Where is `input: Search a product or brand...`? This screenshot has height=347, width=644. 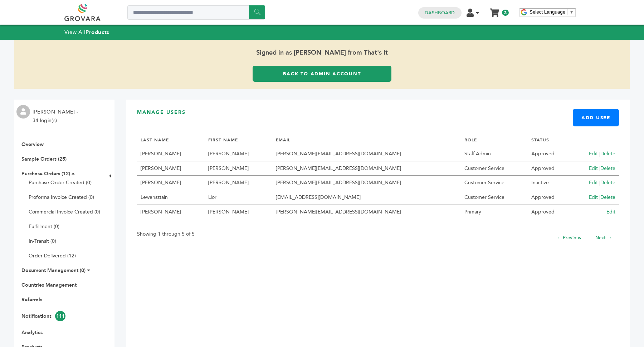 input: Search a product or brand... is located at coordinates (196, 13).